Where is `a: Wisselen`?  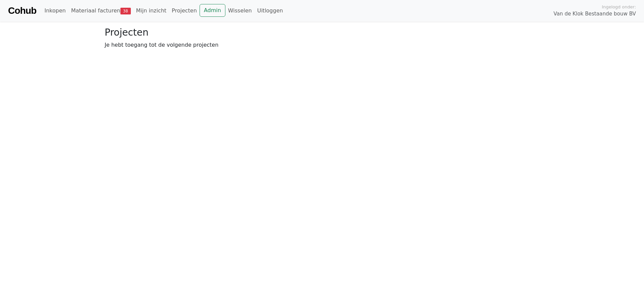
a: Wisselen is located at coordinates (240, 11).